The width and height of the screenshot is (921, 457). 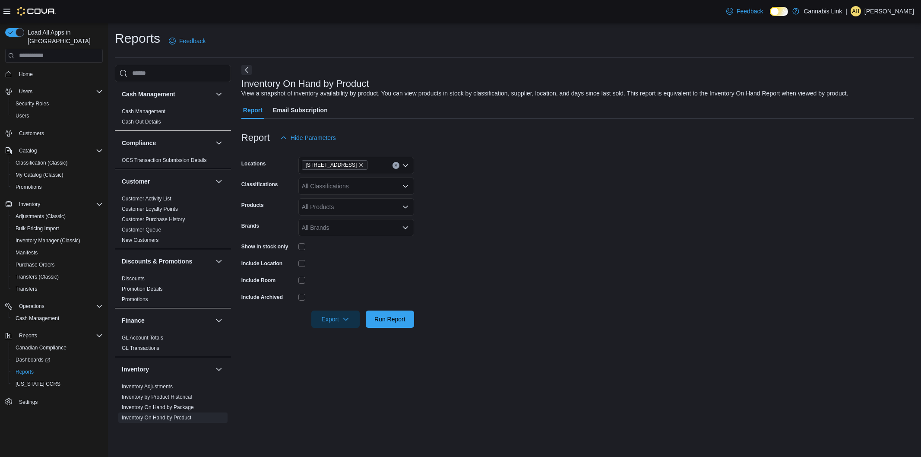 What do you see at coordinates (29, 204) in the screenshot?
I see `span: Inventory` at bounding box center [29, 204].